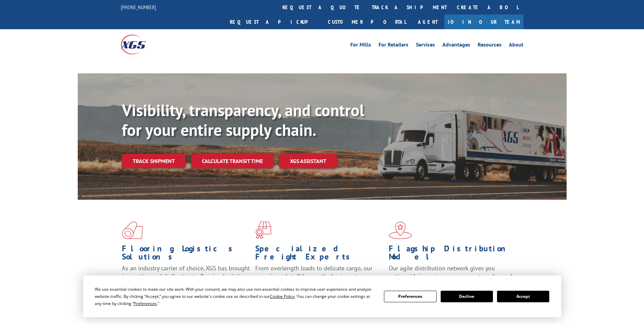  What do you see at coordinates (467, 297) in the screenshot?
I see `button: Decline` at bounding box center [467, 297].